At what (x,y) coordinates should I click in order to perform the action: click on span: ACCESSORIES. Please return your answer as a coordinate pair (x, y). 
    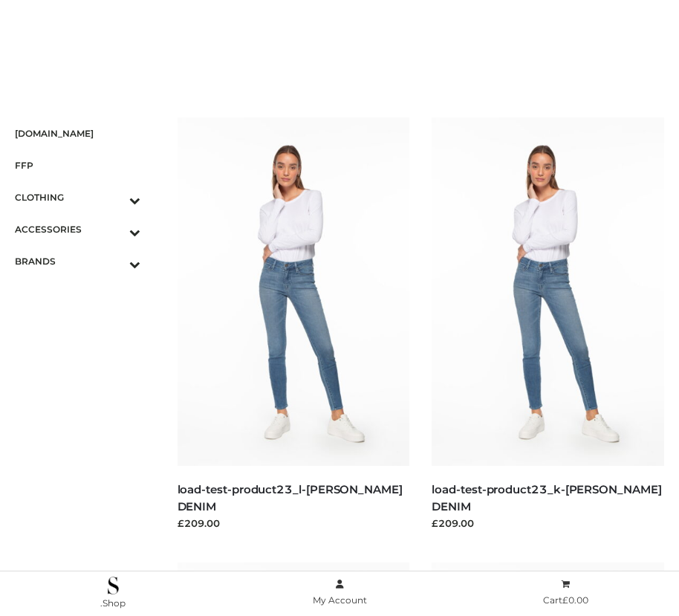
    Looking at the image, I should click on (77, 229).